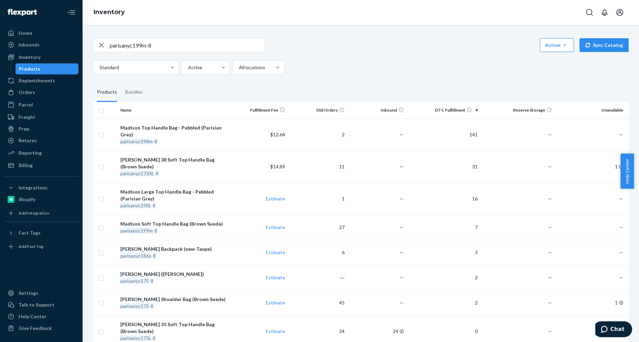  Describe the element at coordinates (25, 165) in the screenshot. I see `div: Billing` at that location.